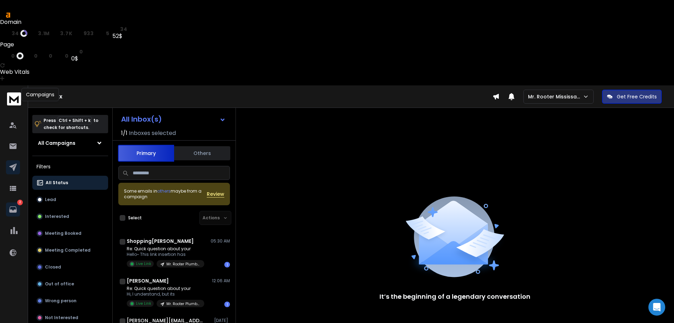 The image size is (674, 323). I want to click on button: Interested, so click(70, 216).